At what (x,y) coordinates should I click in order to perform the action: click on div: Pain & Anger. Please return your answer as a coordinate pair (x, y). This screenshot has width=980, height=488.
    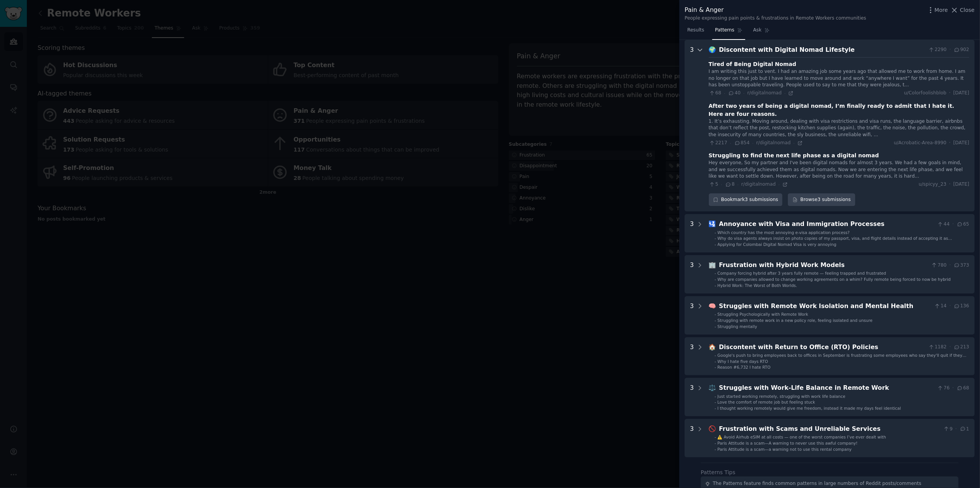
    Looking at the image, I should click on (776, 10).